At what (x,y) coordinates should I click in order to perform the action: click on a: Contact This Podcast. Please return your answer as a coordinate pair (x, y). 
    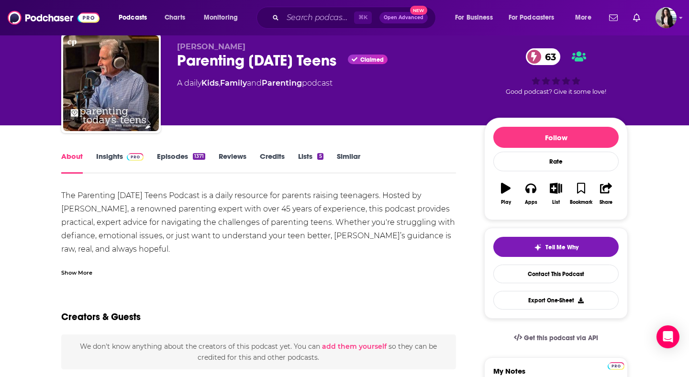
    Looking at the image, I should click on (556, 274).